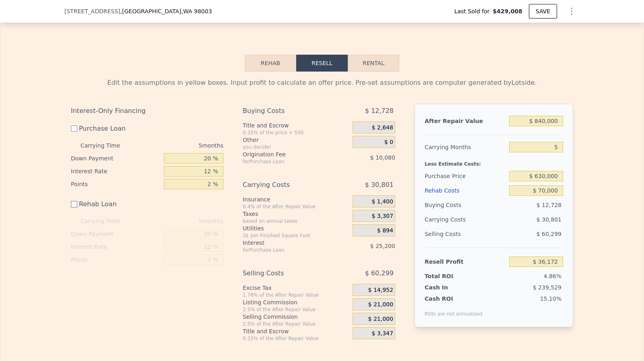 Image resolution: width=644 pixels, height=361 pixels. I want to click on label: Purchase Loan, so click(116, 129).